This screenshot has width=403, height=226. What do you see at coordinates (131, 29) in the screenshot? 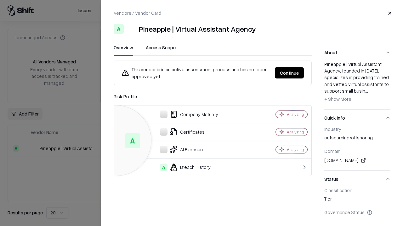
I see `img: Pineapple | Virtual Assistant Agency` at bounding box center [131, 29].